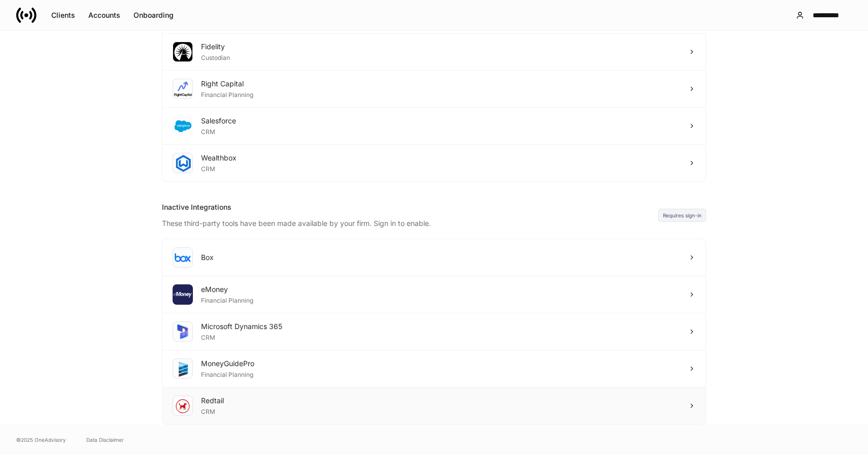 Image resolution: width=868 pixels, height=455 pixels. I want to click on img: oYqM9ojoZLfzCHUefNbBcWHcyDPbQKagtYciMC8pFl3iZXy3dU33Uwy+706y+0q2uJ1ghNQf2OIHrSh50tUd9HaB5oMc62p0G..., so click(183, 258).